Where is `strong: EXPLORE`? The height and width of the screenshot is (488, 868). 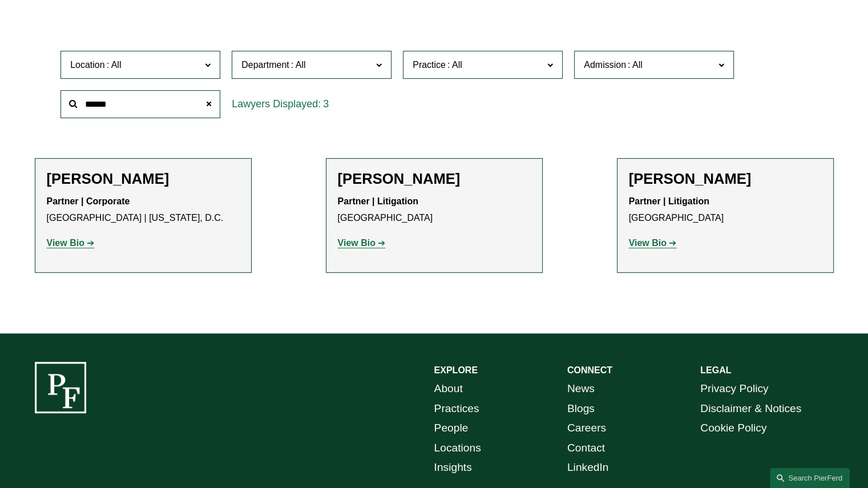 strong: EXPLORE is located at coordinates (456, 370).